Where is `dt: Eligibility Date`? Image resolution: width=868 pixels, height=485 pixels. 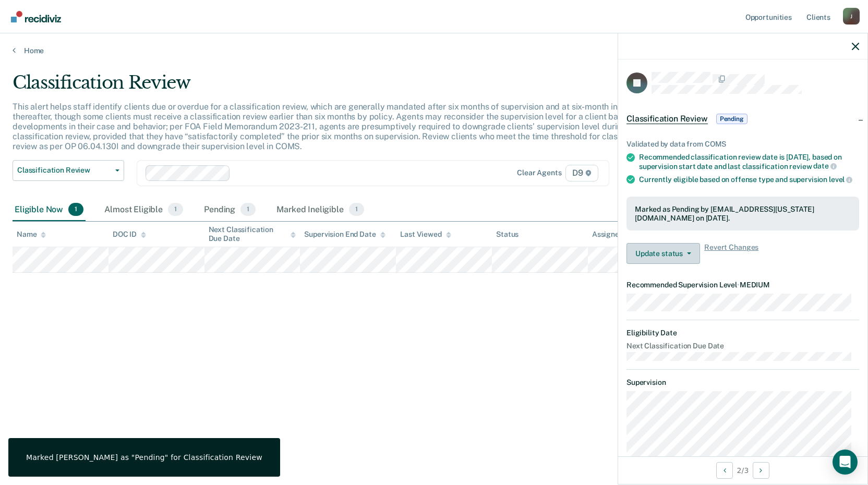 dt: Eligibility Date is located at coordinates (743, 333).